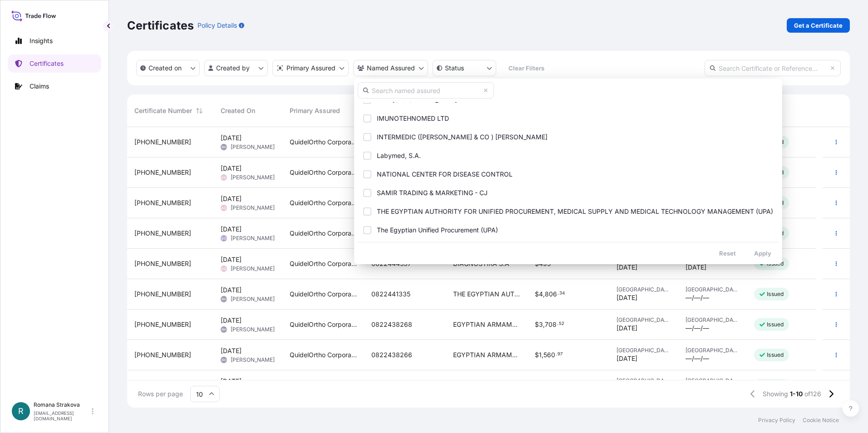 The height and width of the screenshot is (433, 868). Describe the element at coordinates (727, 253) in the screenshot. I see `p: Reset` at that location.